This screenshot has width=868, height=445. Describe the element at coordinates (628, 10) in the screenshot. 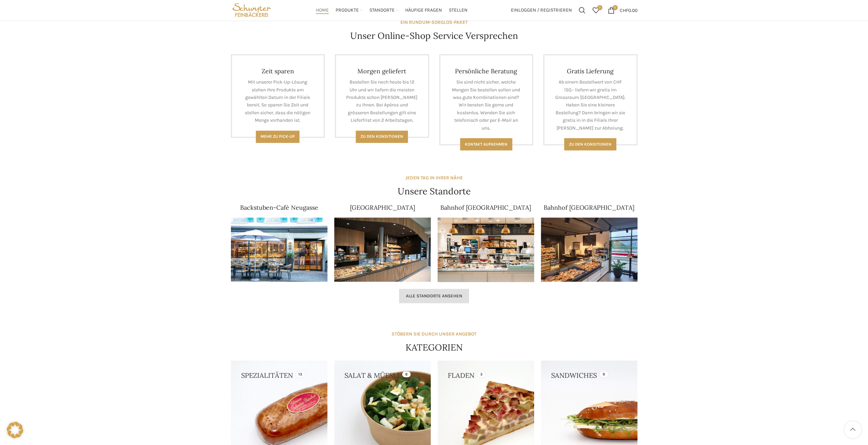

I see `bdi: 0.00` at that location.